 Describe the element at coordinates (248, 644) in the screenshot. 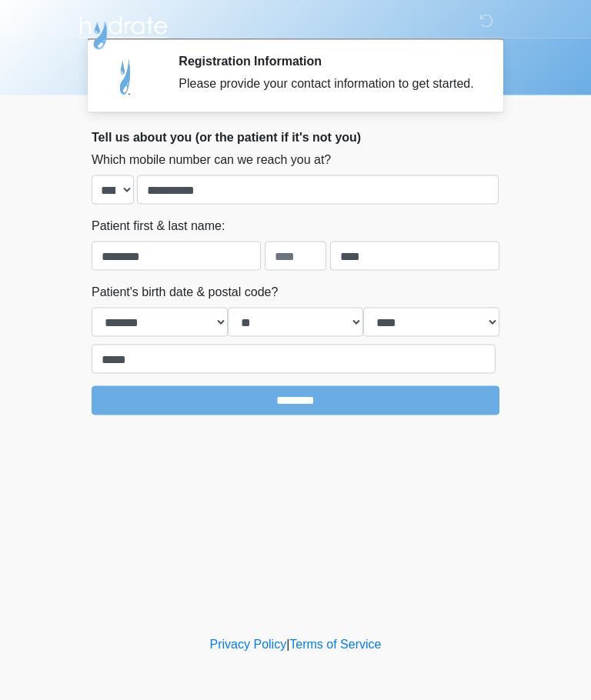

I see `a: Privacy Policy` at that location.